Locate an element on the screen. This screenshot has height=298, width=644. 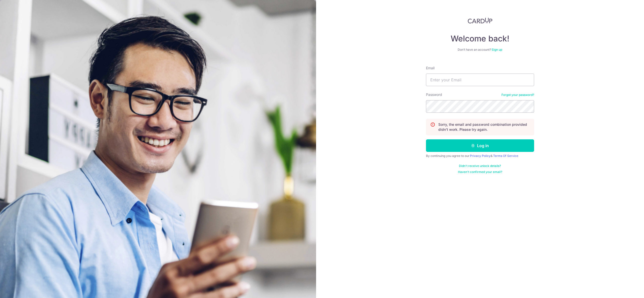
a: Haven't confirmed your email? is located at coordinates (480, 172).